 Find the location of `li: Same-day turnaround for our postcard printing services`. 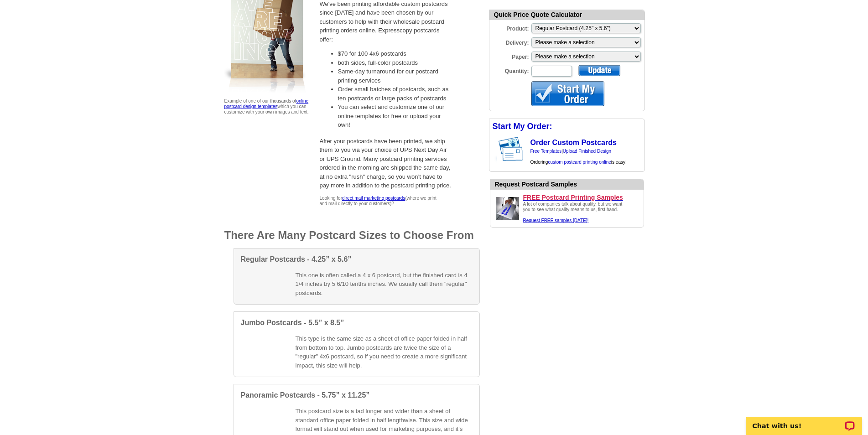

li: Same-day turnaround for our postcard printing services is located at coordinates (395, 76).